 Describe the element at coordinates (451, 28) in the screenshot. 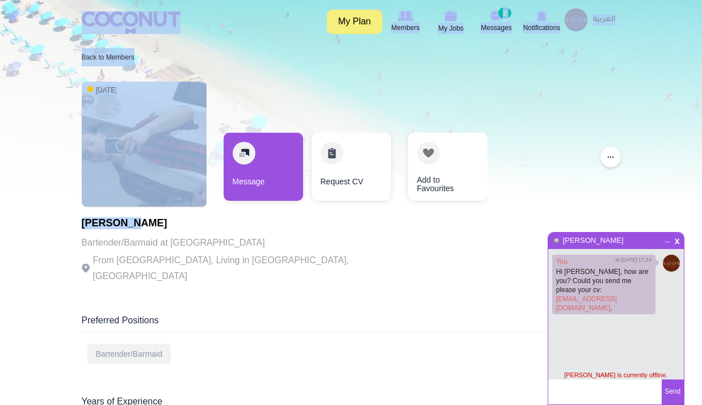

I see `span: My Jobs` at that location.